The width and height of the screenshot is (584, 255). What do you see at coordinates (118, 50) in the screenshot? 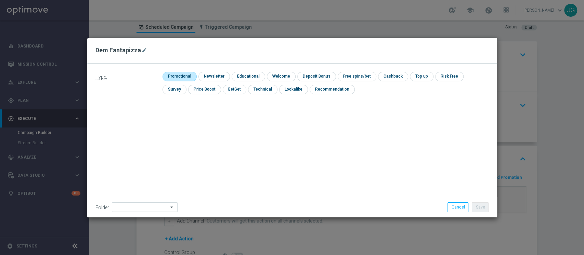
I see `h2: Dem Fantapizza` at bounding box center [118, 50].